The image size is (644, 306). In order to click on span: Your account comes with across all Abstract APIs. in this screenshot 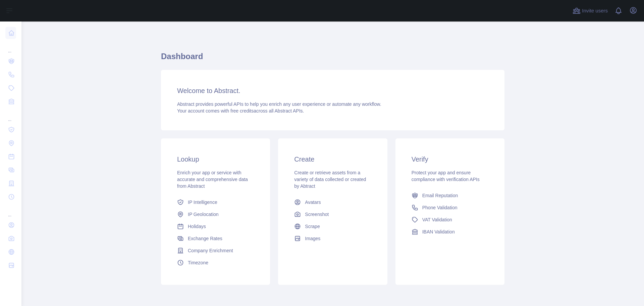, I will do `click(241, 111)`.